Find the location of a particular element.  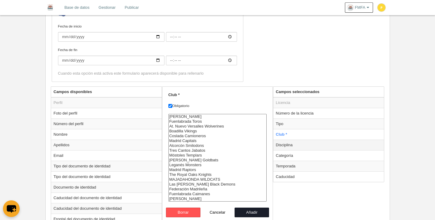

button: Añadir is located at coordinates (252, 213).